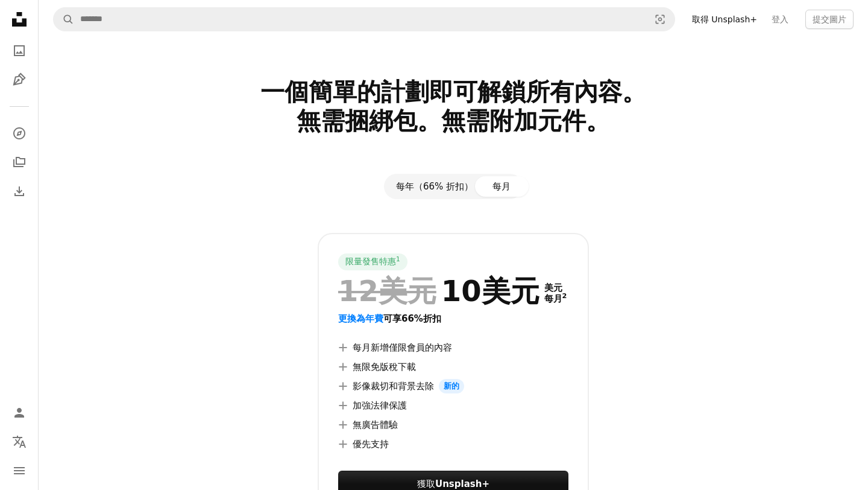  What do you see at coordinates (780, 19) in the screenshot?
I see `font: 登入` at bounding box center [780, 19].